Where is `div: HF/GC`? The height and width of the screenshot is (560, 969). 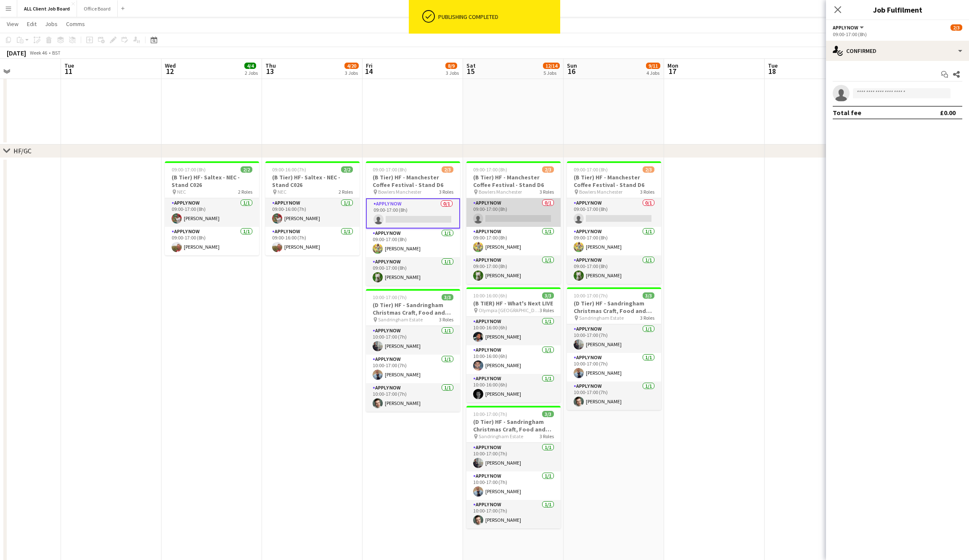 div: HF/GC is located at coordinates (22, 151).